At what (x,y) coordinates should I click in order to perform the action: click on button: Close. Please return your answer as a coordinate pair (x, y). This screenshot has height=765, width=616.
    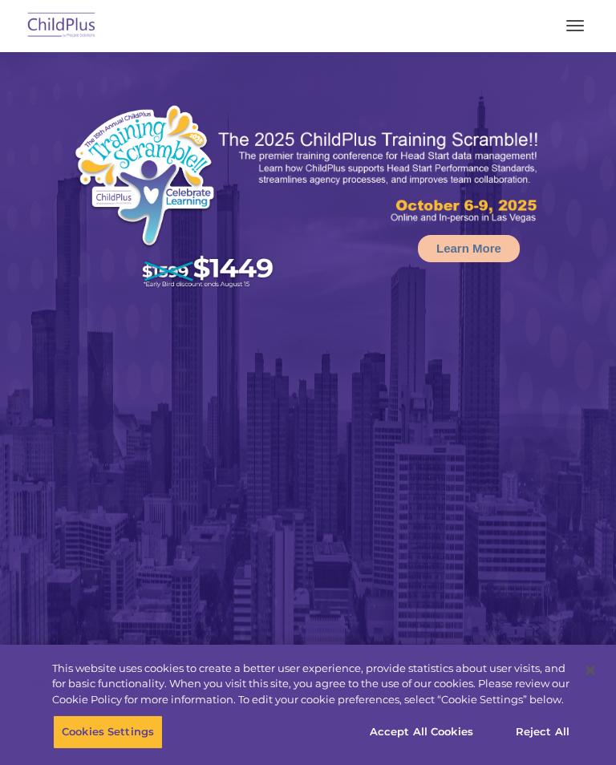
    Looking at the image, I should click on (590, 670).